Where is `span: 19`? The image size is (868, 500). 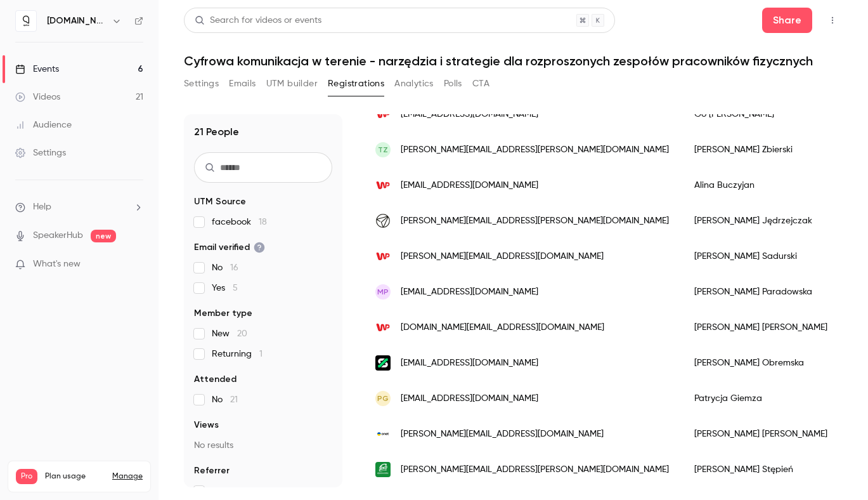 span: 19 is located at coordinates (247, 491).